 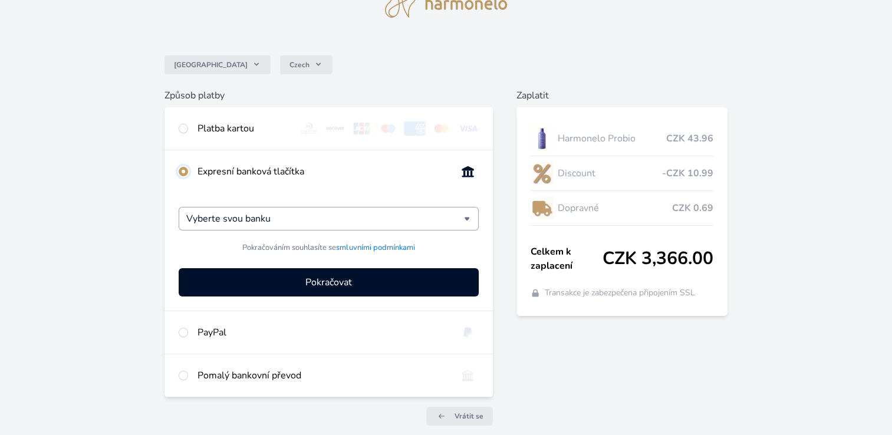 What do you see at coordinates (622, 96) in the screenshot?
I see `h6: Zaplatit` at bounding box center [622, 96].